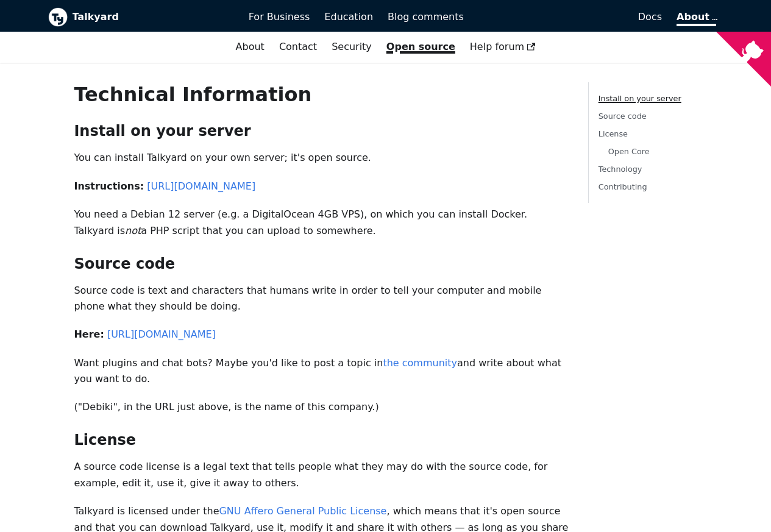 The height and width of the screenshot is (532, 771). Describe the element at coordinates (321, 131) in the screenshot. I see `h2: Install on your server` at that location.